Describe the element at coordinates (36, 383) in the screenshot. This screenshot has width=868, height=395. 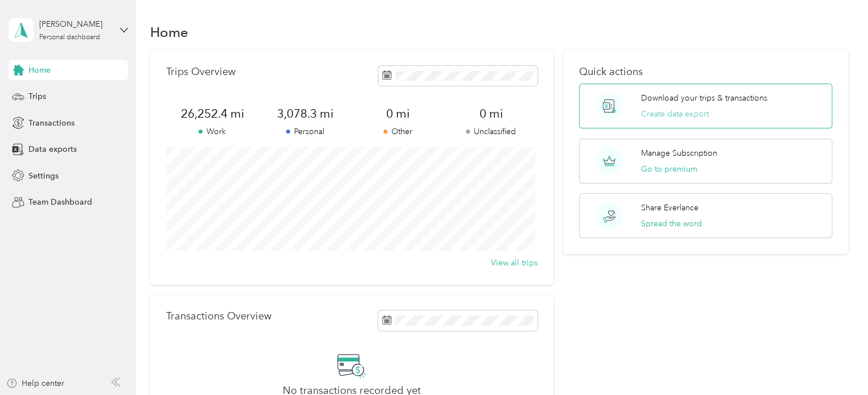
I see `button: Help center` at that location.